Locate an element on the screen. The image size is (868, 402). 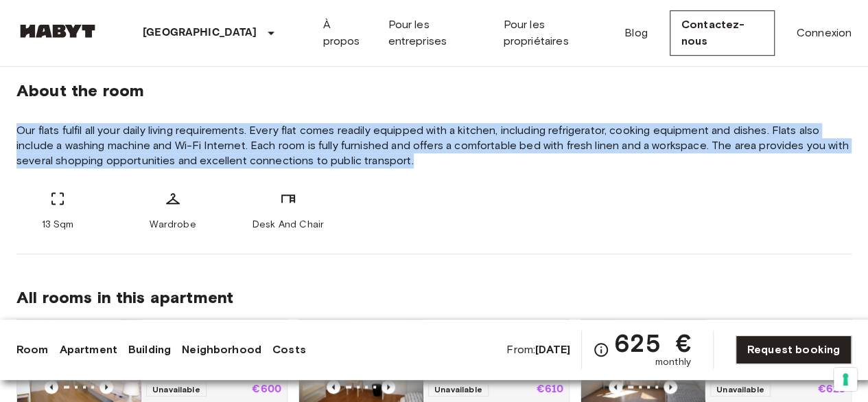
p: €610 is located at coordinates (550, 390).